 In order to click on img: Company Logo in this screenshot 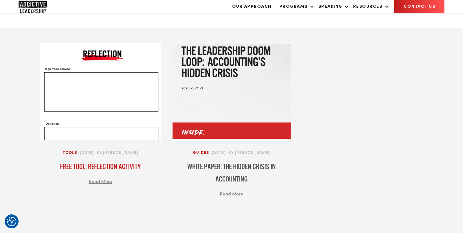, I will do `click(33, 7)`.